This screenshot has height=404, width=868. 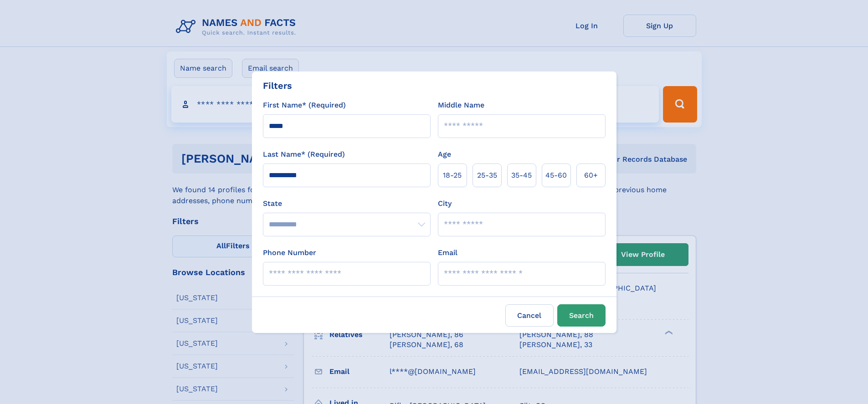 What do you see at coordinates (529, 315) in the screenshot?
I see `label: Cancel` at bounding box center [529, 315].